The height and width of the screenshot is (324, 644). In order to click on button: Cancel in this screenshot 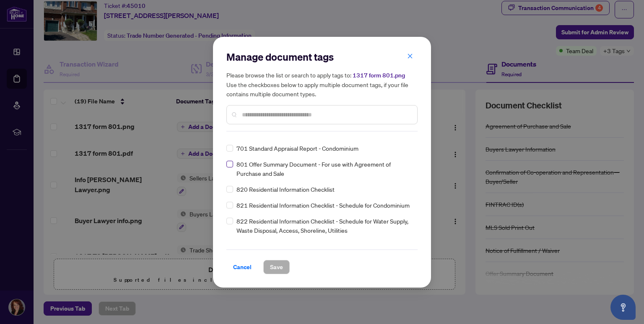, I will do `click(242, 267)`.